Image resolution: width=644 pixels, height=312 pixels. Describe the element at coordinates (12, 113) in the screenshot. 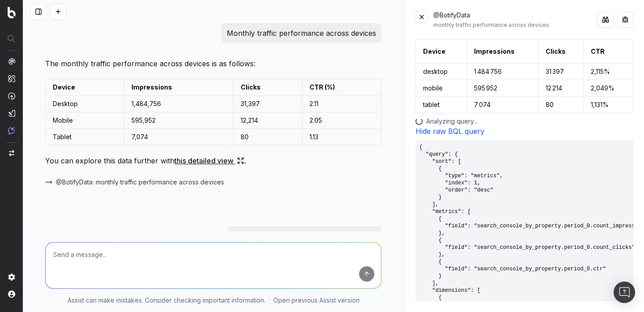

I see `img: Studio` at that location.